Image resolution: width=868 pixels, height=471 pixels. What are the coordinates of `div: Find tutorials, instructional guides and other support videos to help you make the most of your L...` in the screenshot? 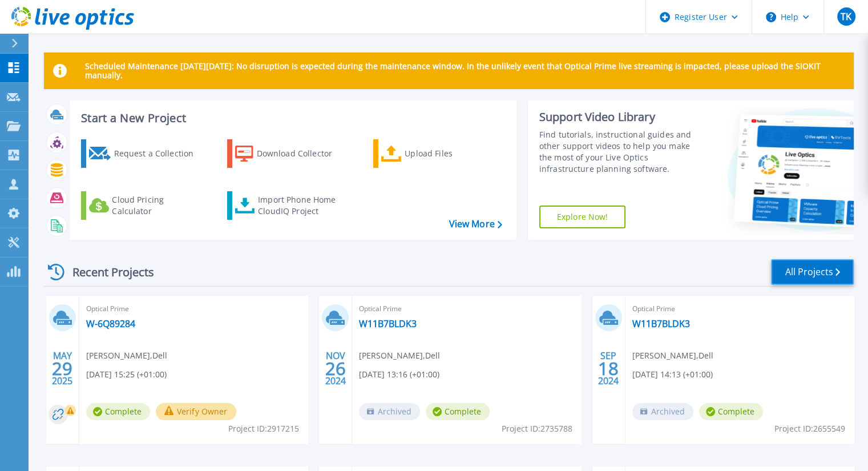 It's located at (621, 152).